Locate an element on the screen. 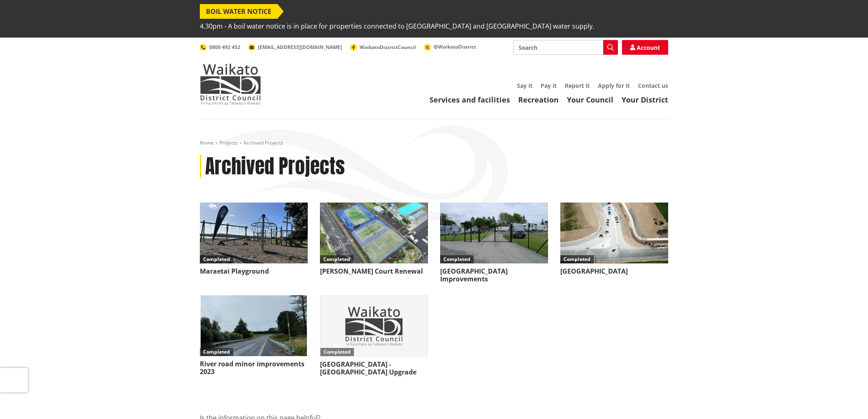 The width and height of the screenshot is (868, 419). img: Horsham Downs Link Overhead View is located at coordinates (614, 233).